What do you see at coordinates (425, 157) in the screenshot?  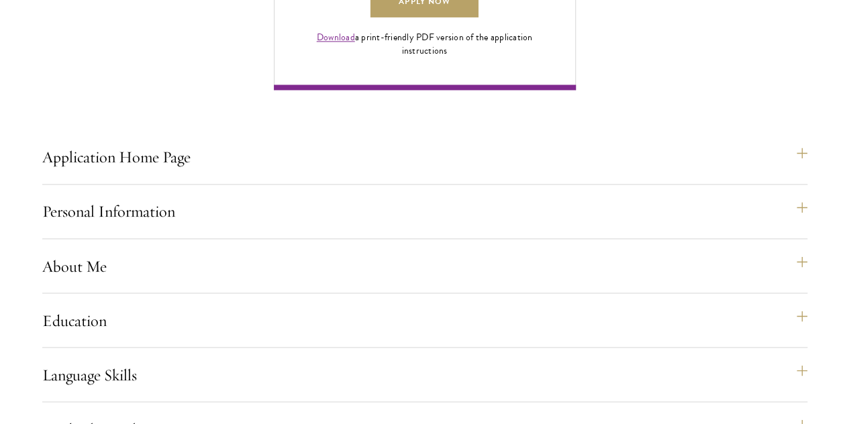 I see `button: Application Home Page` at bounding box center [425, 157].